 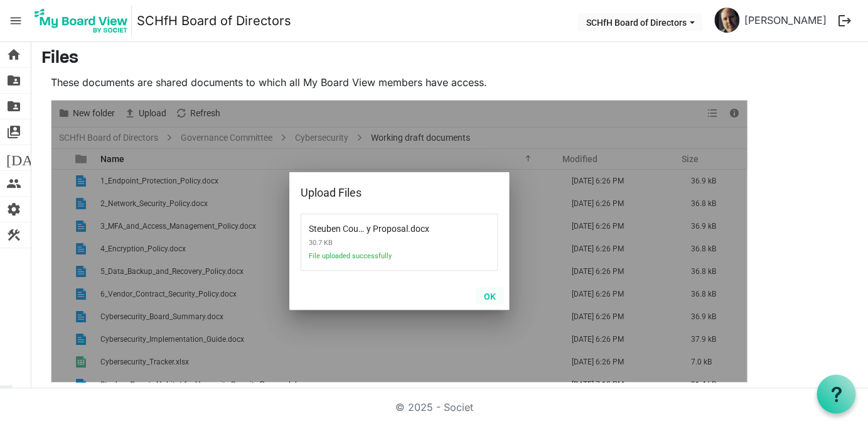 What do you see at coordinates (379, 193) in the screenshot?
I see `div: Upload Files` at bounding box center [379, 193].